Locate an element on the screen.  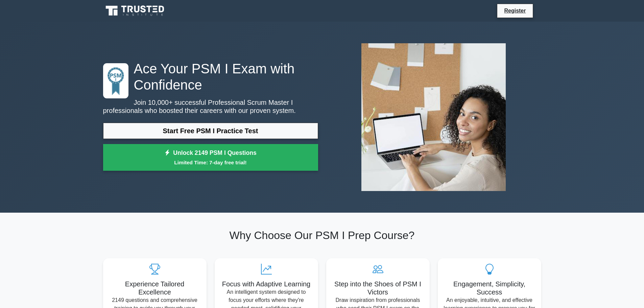
a: Unlock 2149 PSM I QuestionsLimited Time: 7-day free trial! is located at coordinates (211, 158).